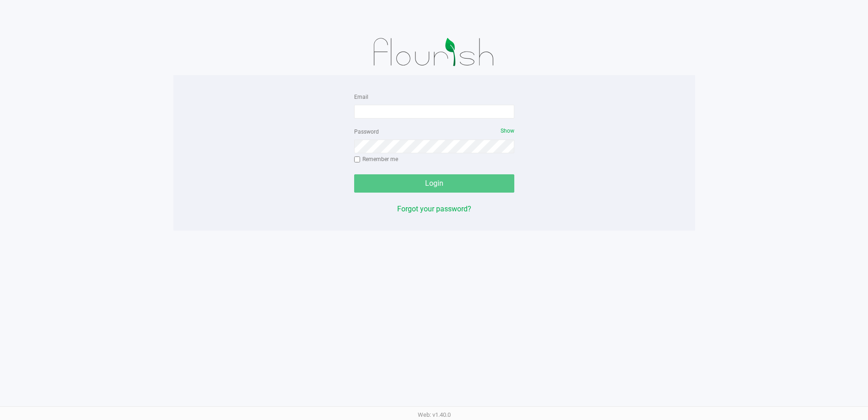 Image resolution: width=868 pixels, height=420 pixels. Describe the element at coordinates (361, 97) in the screenshot. I see `label: Email` at that location.